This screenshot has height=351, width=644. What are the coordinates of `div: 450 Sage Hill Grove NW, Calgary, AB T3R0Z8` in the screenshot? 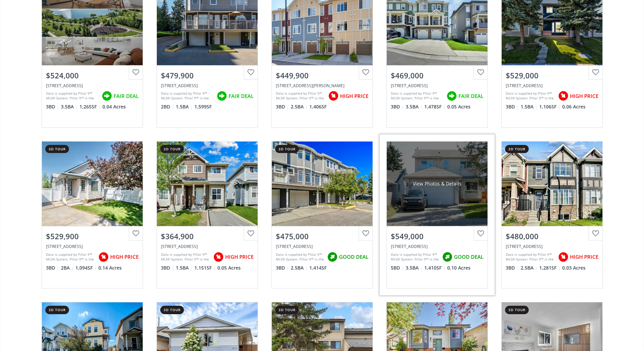 It's located at (437, 85).